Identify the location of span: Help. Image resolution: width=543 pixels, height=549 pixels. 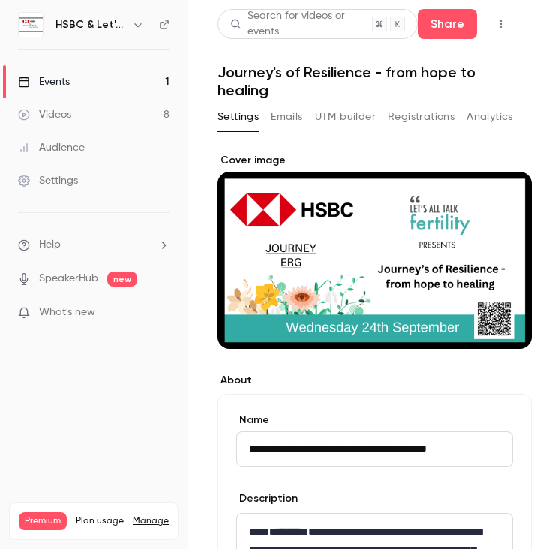
(49, 244).